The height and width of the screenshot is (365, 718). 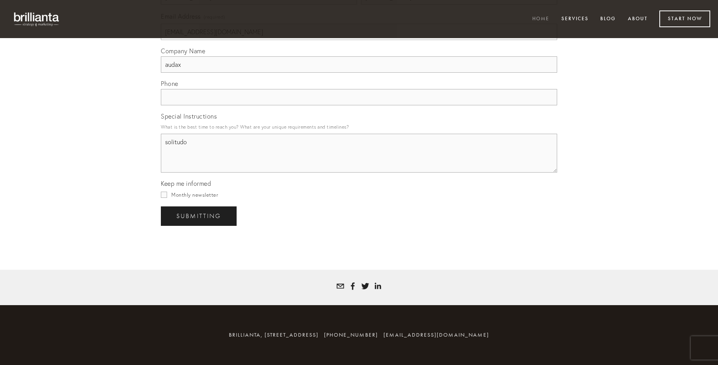 What do you see at coordinates (541, 19) in the screenshot?
I see `a: Home` at bounding box center [541, 19].